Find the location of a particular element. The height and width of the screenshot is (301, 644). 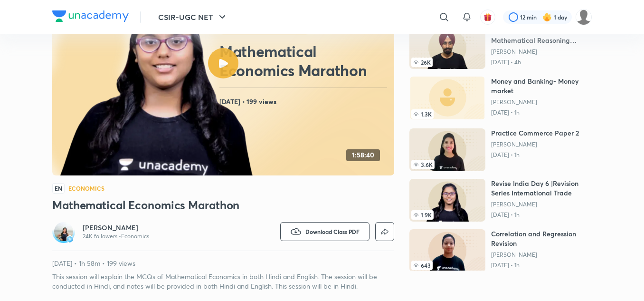

h3: Mathematical Economics Marathon is located at coordinates (223, 205).